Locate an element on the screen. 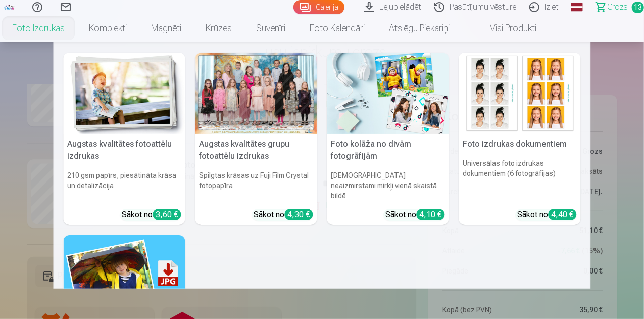  a: Foto izdrukas dokumentiemFoto izdrukas dokumentiemUniversālas foto izdrukas dokumentiem (6 fotogr... is located at coordinates (519, 138).